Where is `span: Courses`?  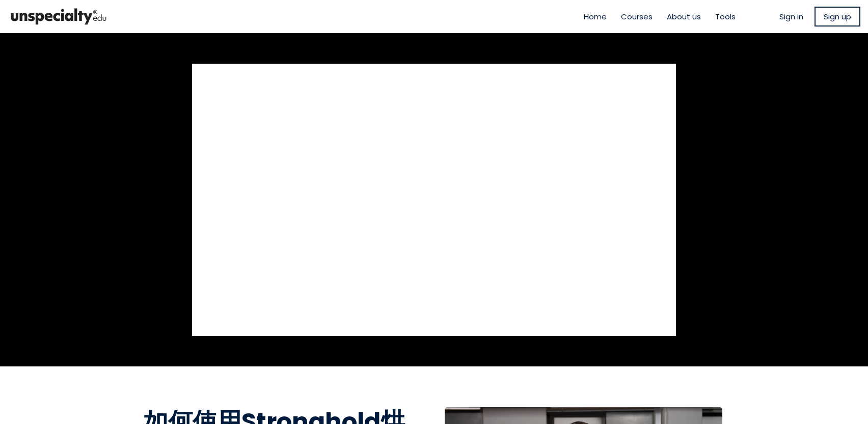
span: Courses is located at coordinates (637, 16).